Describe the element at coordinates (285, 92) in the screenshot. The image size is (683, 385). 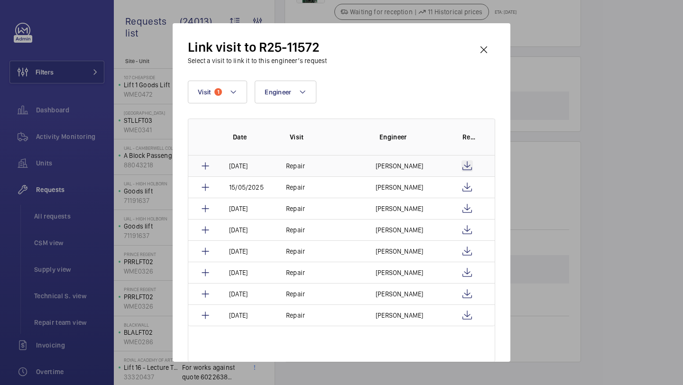
I see `button: Engineer` at that location.